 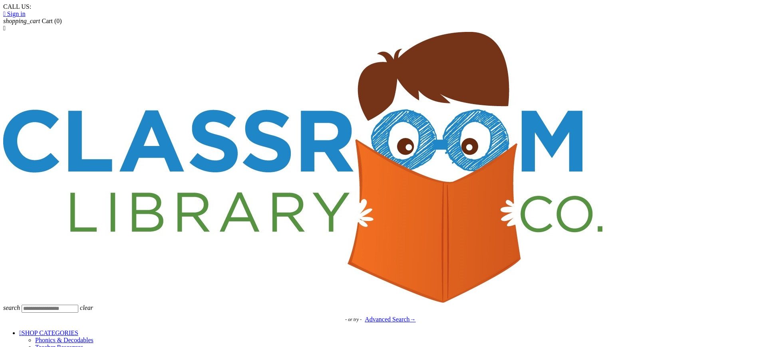 I want to click on i: shopping_cart, so click(x=22, y=21).